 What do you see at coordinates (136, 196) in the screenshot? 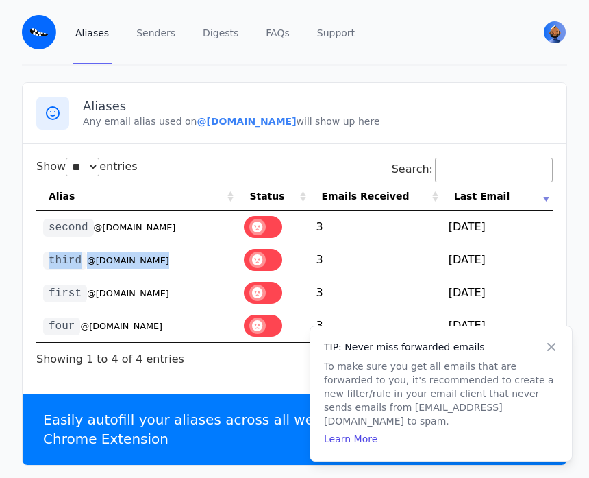
I see `th: Alias: activate to sort column ascending` at bounding box center [136, 196].